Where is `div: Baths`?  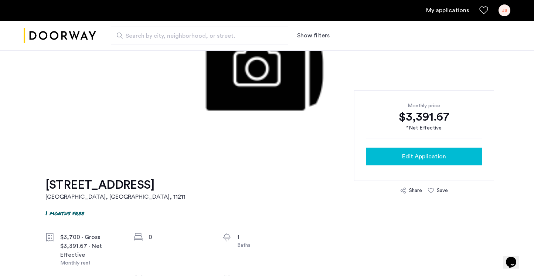 div: Baths is located at coordinates (268, 245).